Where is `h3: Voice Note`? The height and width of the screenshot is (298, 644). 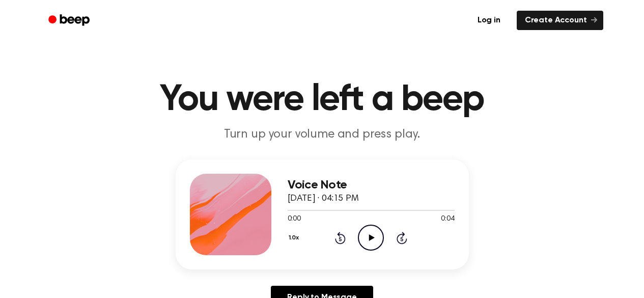
h3: Voice Note is located at coordinates (372, 185).